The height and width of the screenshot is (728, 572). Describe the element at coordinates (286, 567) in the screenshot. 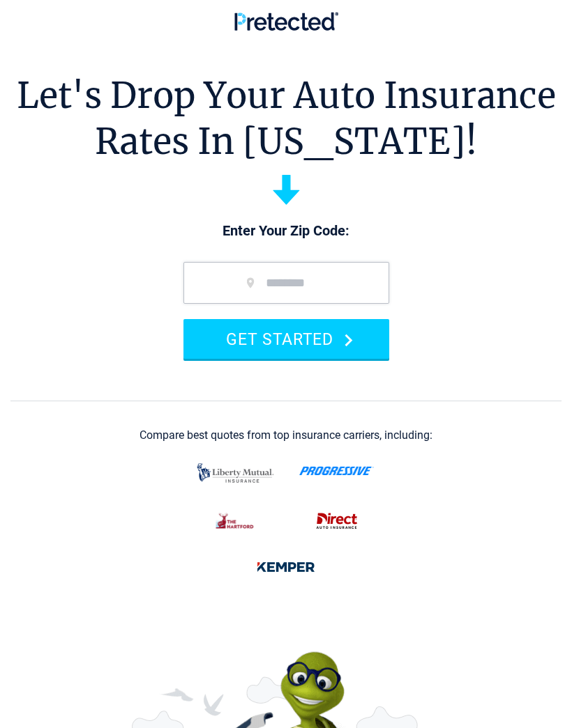

I see `img: kemper` at that location.